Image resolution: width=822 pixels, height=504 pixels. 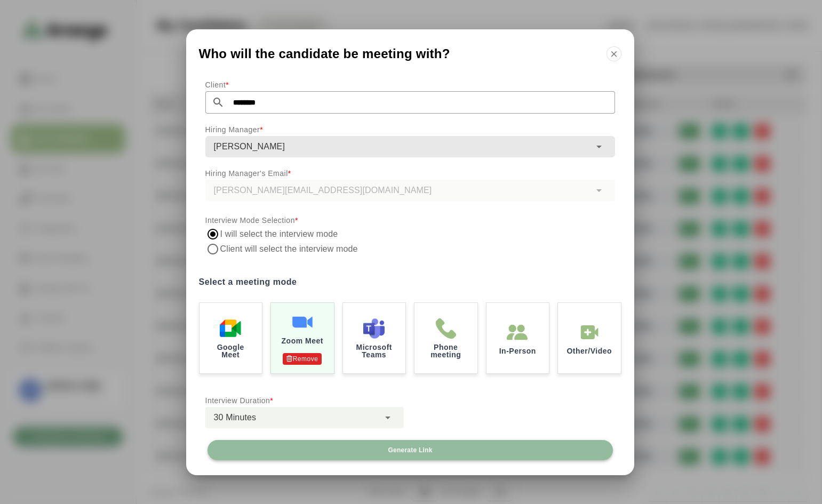 What do you see at coordinates (410, 173) in the screenshot?
I see `p: Hiring Manager's Email` at bounding box center [410, 173].